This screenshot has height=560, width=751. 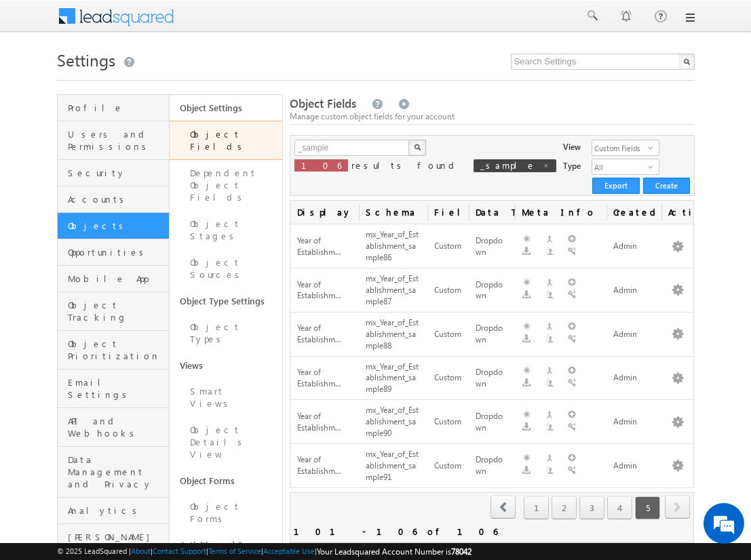 I want to click on div: mx_Year_of_Establishment_sample88, so click(x=393, y=334).